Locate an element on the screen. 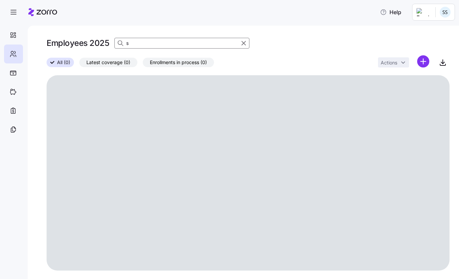 This screenshot has width=459, height=279. button: Help is located at coordinates (391, 12).